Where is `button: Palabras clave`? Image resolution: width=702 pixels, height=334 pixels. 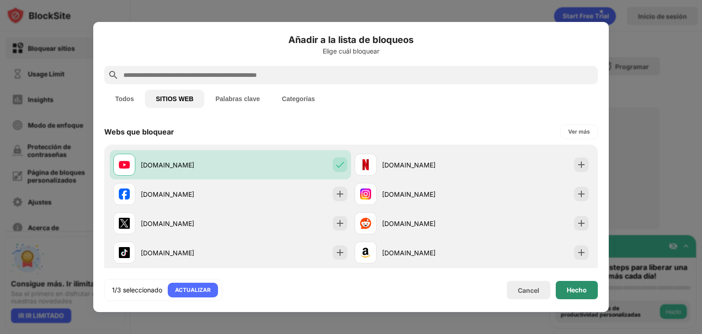
button: Palabras clave is located at coordinates (237, 99).